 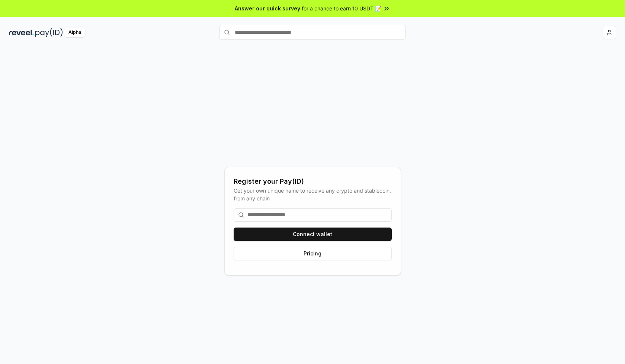 What do you see at coordinates (21, 32) in the screenshot?
I see `img: reveel_dark` at bounding box center [21, 32].